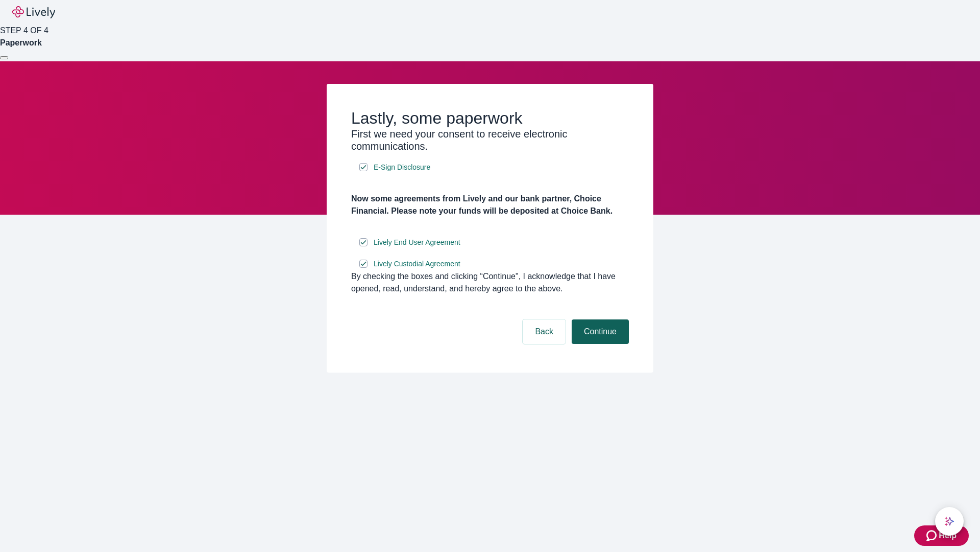  I want to click on button: chat, so click(949, 521).